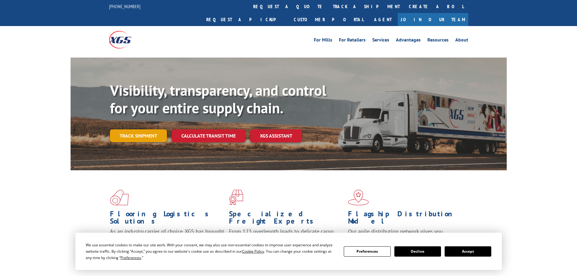 Image resolution: width=577 pixels, height=276 pixels. Describe the element at coordinates (323, 41) in the screenshot. I see `a: For Mills` at that location.